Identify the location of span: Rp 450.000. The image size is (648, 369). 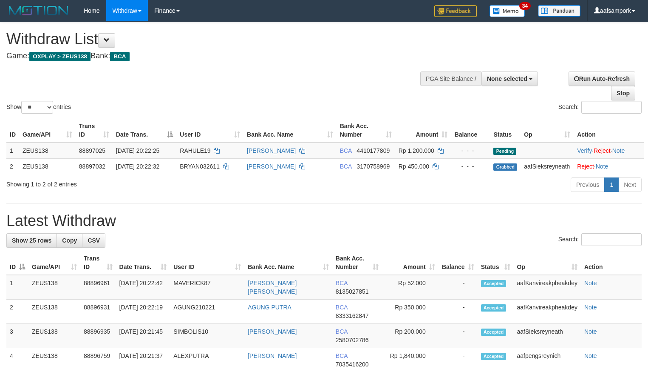
(414, 166).